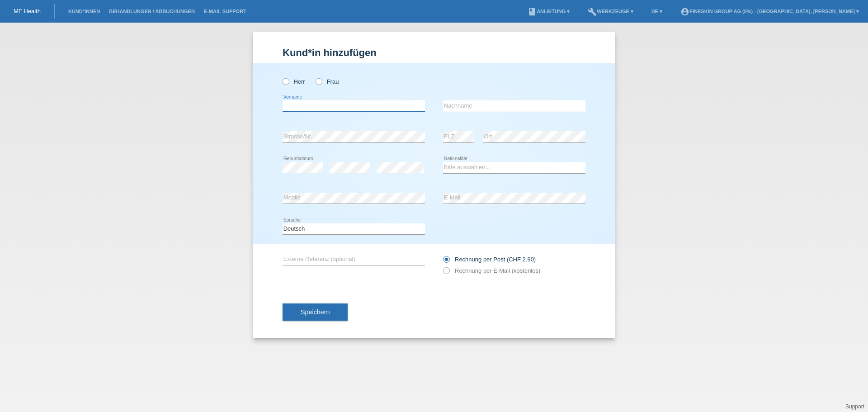 This screenshot has width=868, height=412. What do you see at coordinates (315, 312) in the screenshot?
I see `span: Speichern` at bounding box center [315, 312].